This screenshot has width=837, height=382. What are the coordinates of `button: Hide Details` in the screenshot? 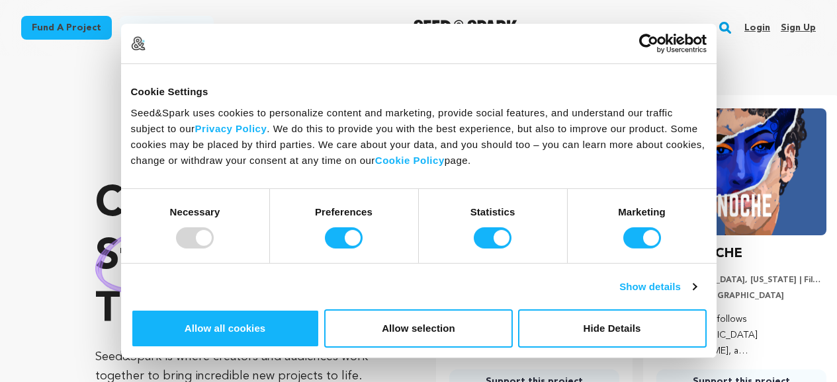 It's located at (612, 329).